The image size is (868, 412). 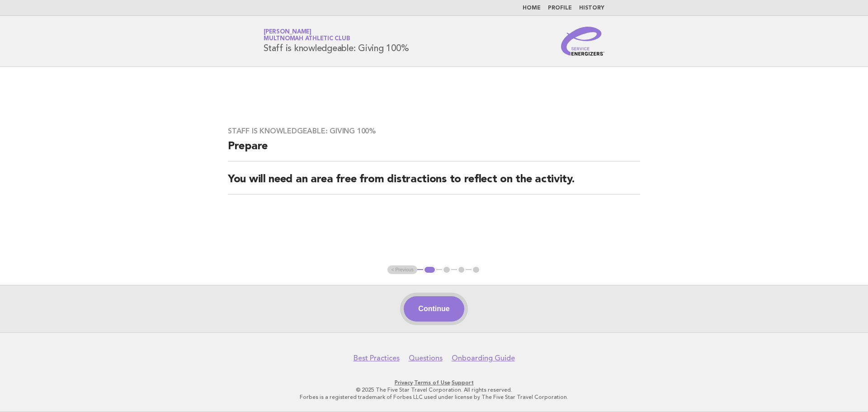 I want to click on p: © 2025 The Five Star Travel Corporation. All rights reserved., so click(x=434, y=390).